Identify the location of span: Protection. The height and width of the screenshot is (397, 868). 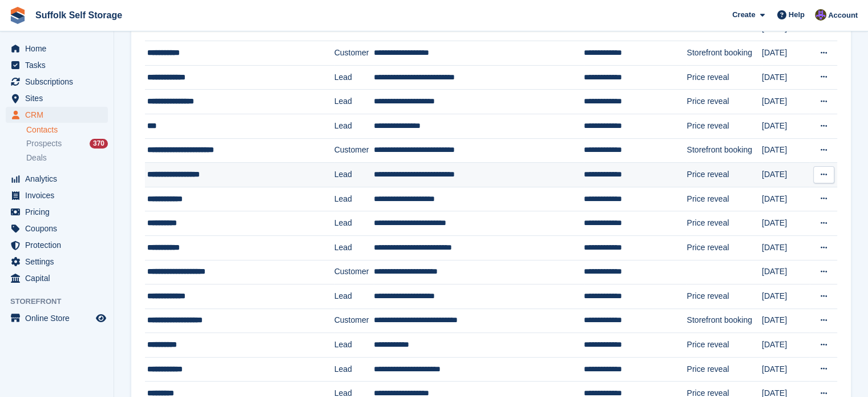
(59, 245).